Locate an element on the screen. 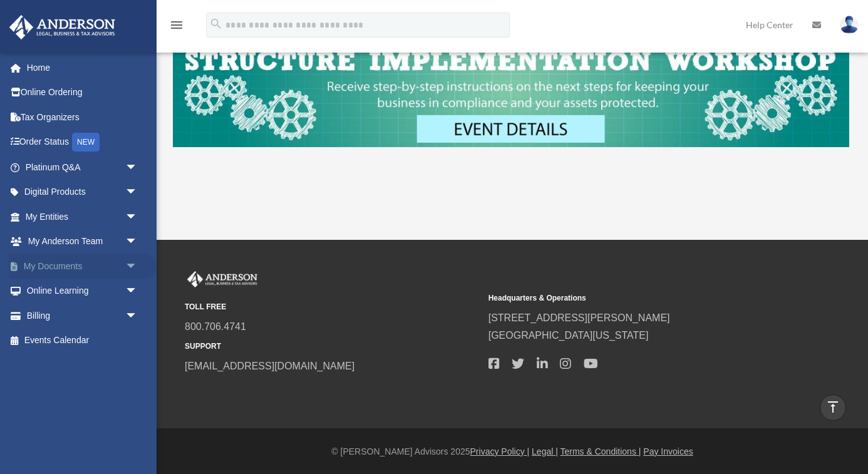 This screenshot has height=474, width=868. a: My Documentsarrow_drop_down is located at coordinates (83, 266).